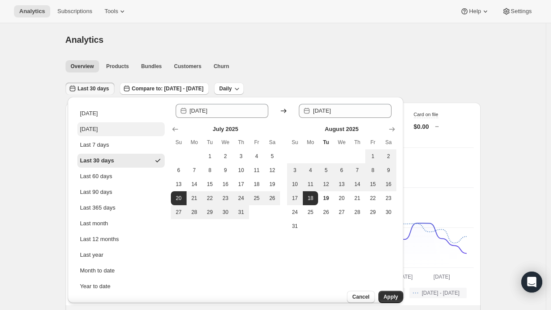  What do you see at coordinates (94, 145) in the screenshot?
I see `div: Last 7 days` at bounding box center [94, 145].